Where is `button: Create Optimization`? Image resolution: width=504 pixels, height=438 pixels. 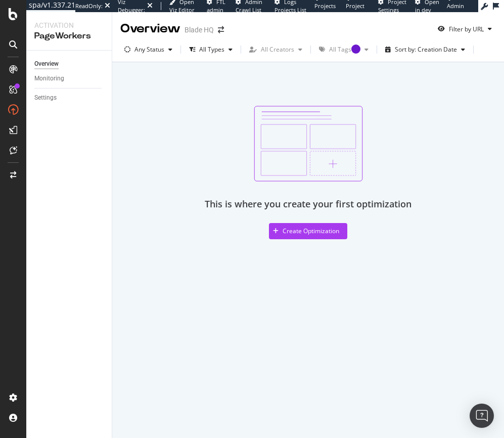
button: Create Optimization is located at coordinates (308, 231).